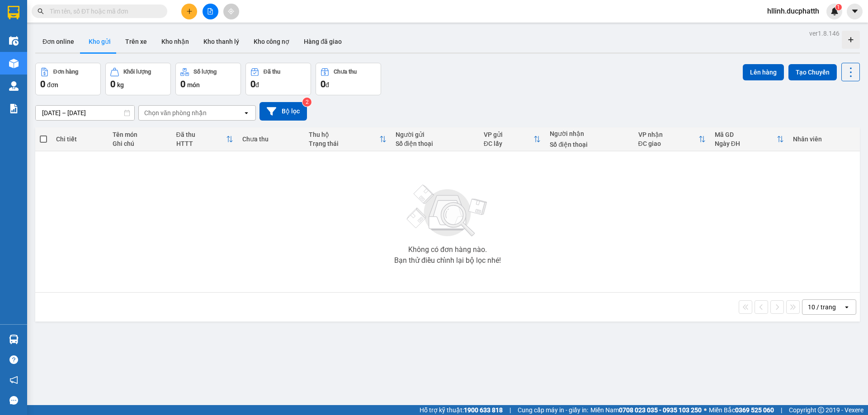 This screenshot has height=415, width=868. Describe the element at coordinates (824, 139) in the screenshot. I see `div: Nhân viên` at that location.